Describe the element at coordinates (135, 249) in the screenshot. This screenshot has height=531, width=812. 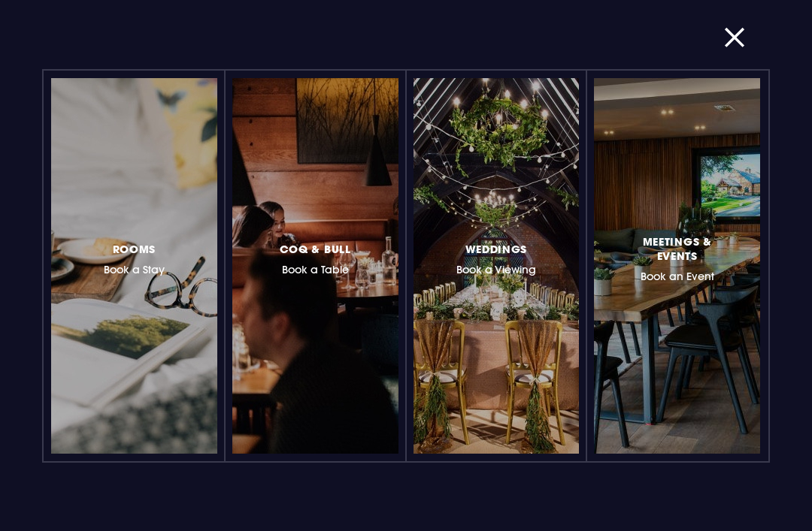
I see `span: Rooms` at that location.